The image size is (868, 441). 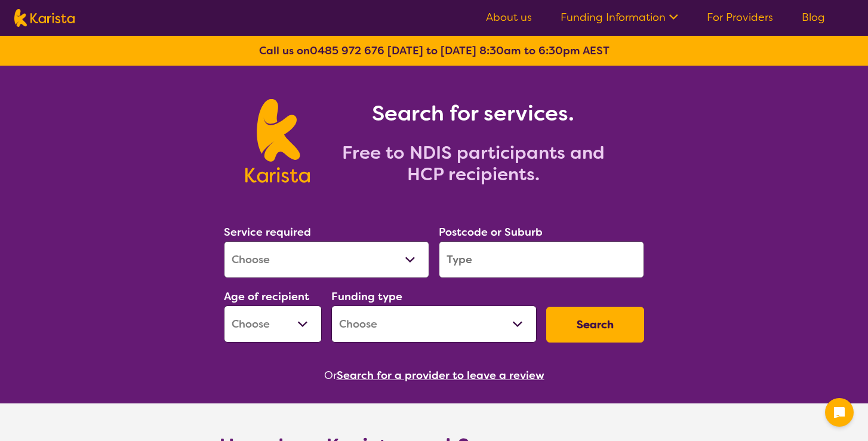 What do you see at coordinates (366, 297) in the screenshot?
I see `label: Funding type` at bounding box center [366, 297].